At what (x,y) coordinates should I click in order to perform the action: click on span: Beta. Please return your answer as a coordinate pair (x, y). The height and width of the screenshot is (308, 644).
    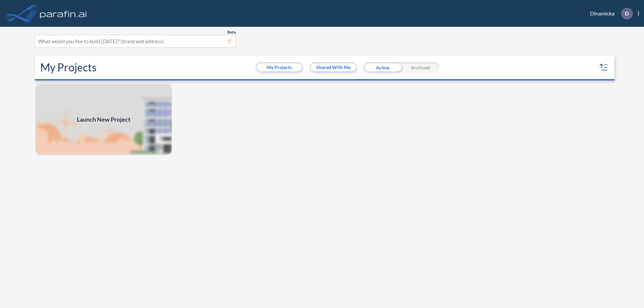
    Looking at the image, I should click on (231, 32).